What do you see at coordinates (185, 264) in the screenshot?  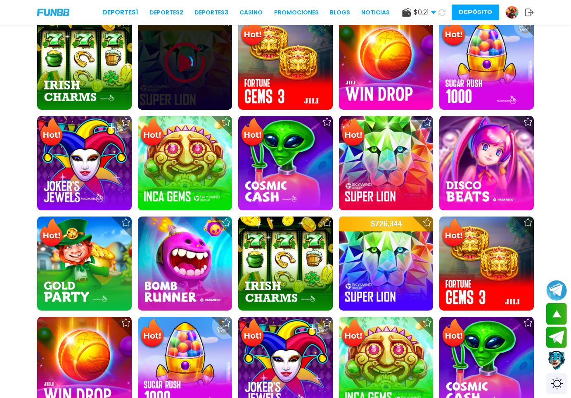 I see `img: Bomb Runner` at bounding box center [185, 264].